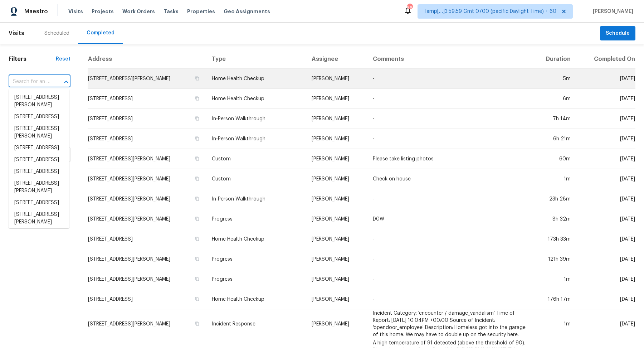 The image size is (644, 348). I want to click on button: Close, so click(66, 82).